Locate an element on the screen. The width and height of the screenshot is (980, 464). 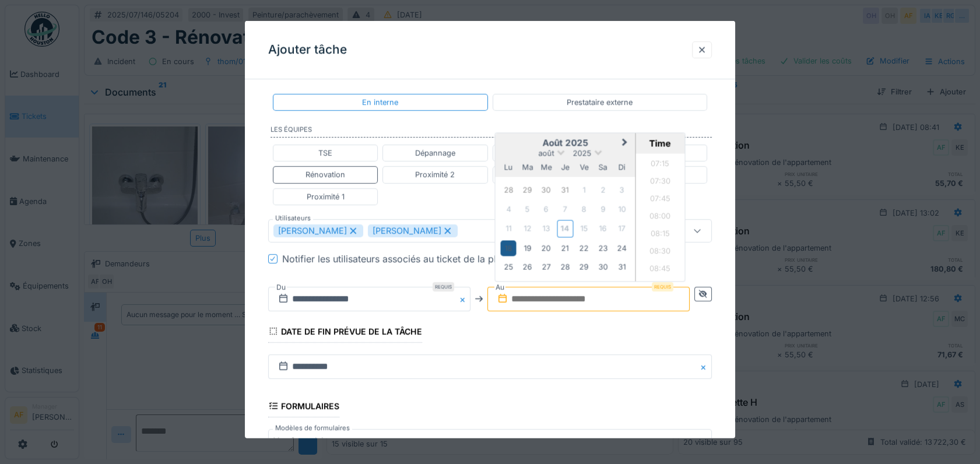
div: En interne is located at coordinates (380, 102).